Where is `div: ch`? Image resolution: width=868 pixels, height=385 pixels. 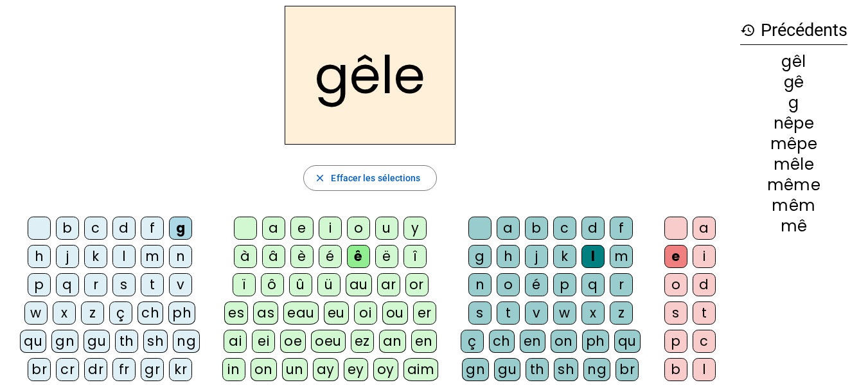
div: ch is located at coordinates (502, 341).